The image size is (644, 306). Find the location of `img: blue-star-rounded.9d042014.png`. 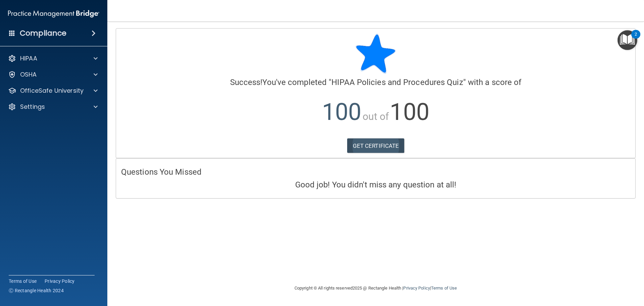

img: blue-star-rounded.9d042014.png is located at coordinates (376, 54).